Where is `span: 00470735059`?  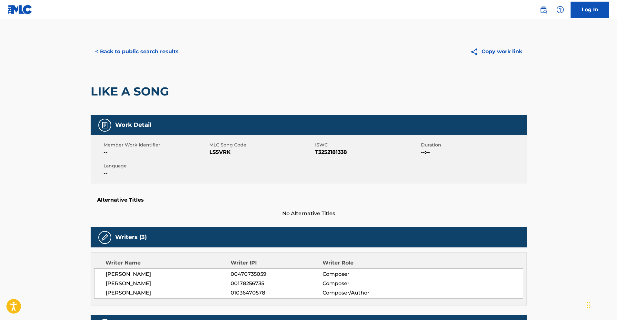 span: 00470735059 is located at coordinates (276, 274).